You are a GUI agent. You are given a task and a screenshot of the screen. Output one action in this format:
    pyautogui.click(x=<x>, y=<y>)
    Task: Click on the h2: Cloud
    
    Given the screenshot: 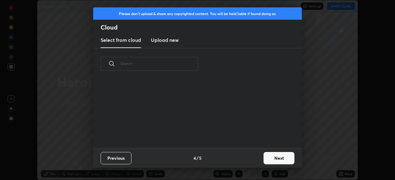 What is the action you would take?
    pyautogui.click(x=201, y=27)
    